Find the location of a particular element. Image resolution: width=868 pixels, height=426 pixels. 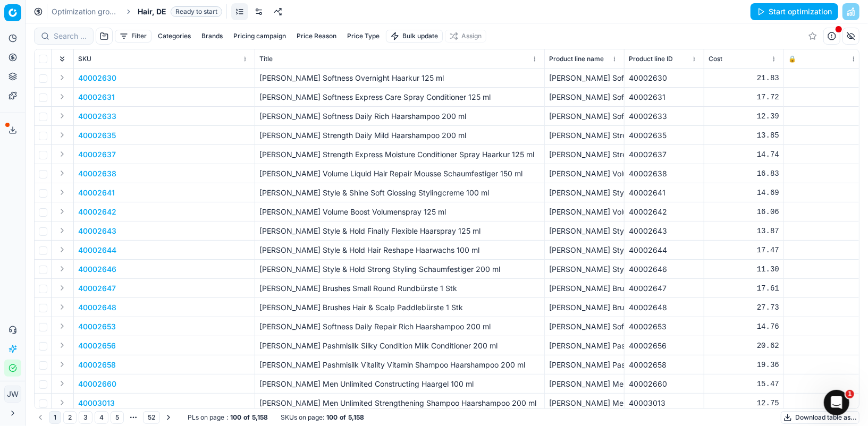

div: 16.83 is located at coordinates (744, 174).